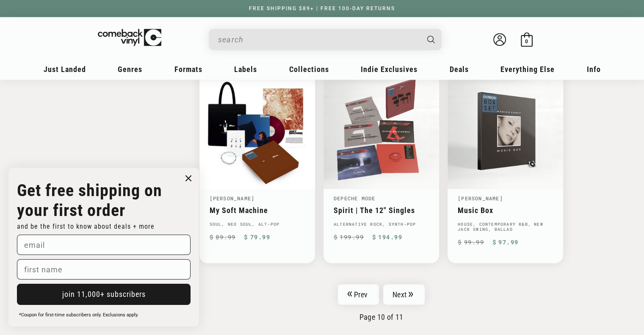  I want to click on a: Next, so click(404, 295).